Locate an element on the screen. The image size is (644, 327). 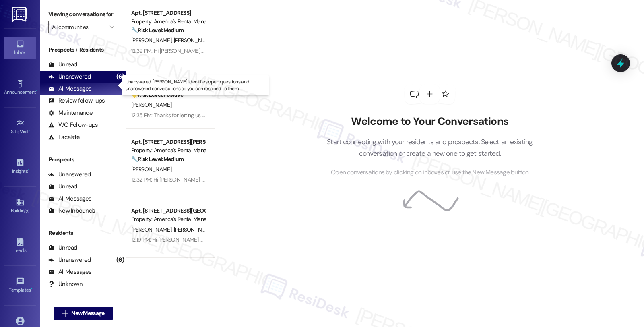
div: Residents is located at coordinates (83, 233).